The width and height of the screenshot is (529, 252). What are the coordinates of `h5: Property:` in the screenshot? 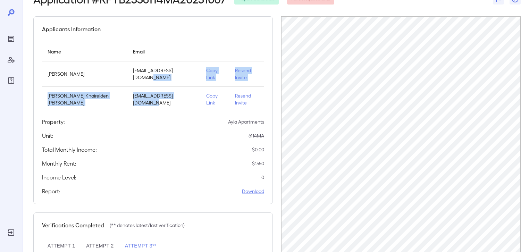 It's located at (53, 122).